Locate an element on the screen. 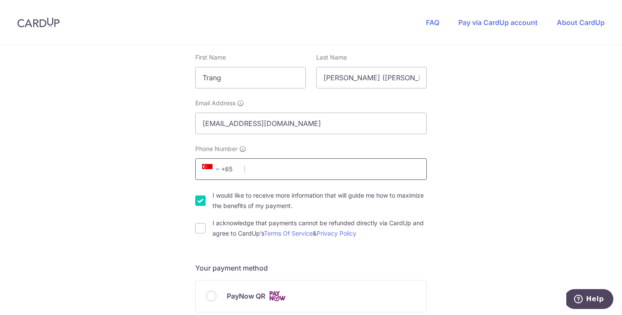 The height and width of the screenshot is (315, 622). h5: Your payment method is located at coordinates (311, 268).